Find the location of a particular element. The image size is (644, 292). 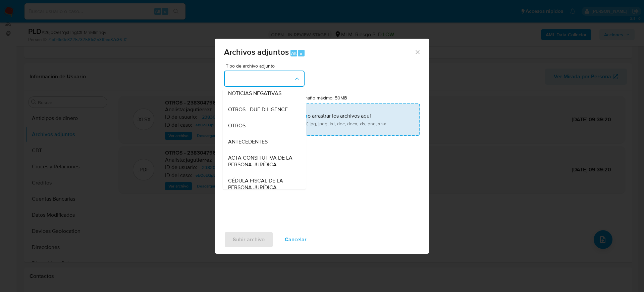

span: Archivos adjuntos is located at coordinates (256, 52).